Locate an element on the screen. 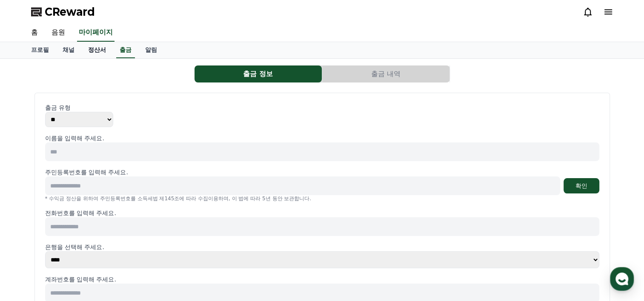  span: 설정 is located at coordinates (137, 247).